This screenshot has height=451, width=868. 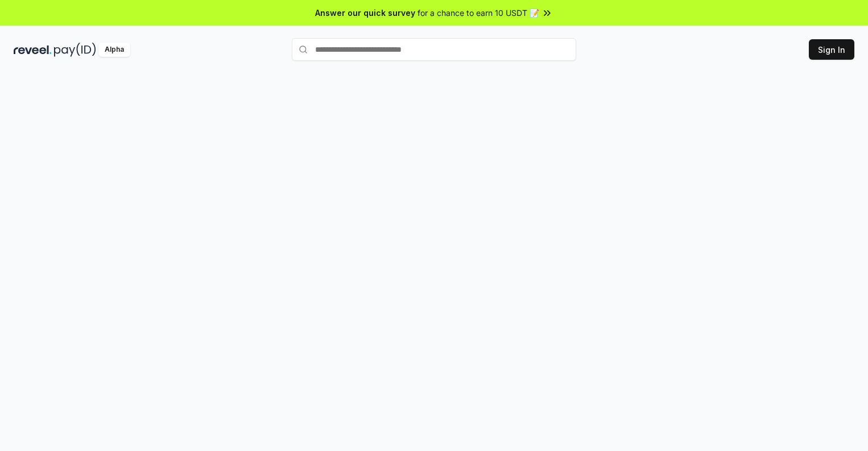 What do you see at coordinates (32, 49) in the screenshot?
I see `img: reveel_dark` at bounding box center [32, 49].